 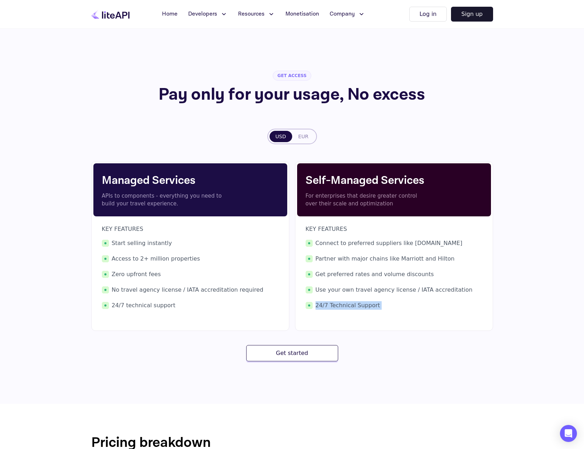 What do you see at coordinates (170, 14) in the screenshot?
I see `span: Home` at bounding box center [170, 14].